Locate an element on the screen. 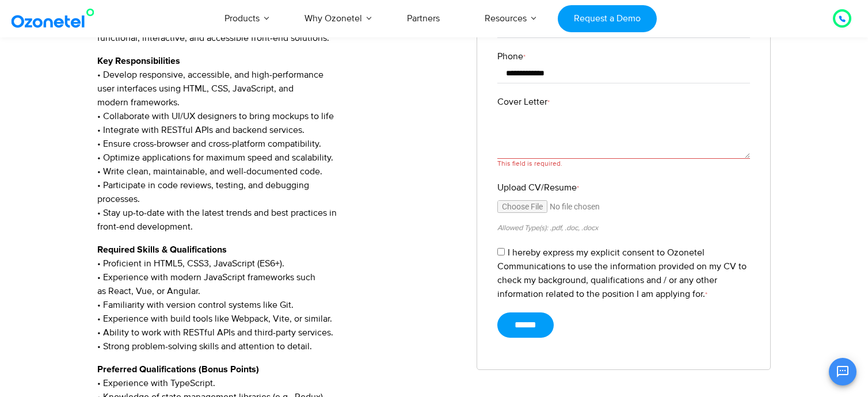  div: This field is required. is located at coordinates (624, 164).